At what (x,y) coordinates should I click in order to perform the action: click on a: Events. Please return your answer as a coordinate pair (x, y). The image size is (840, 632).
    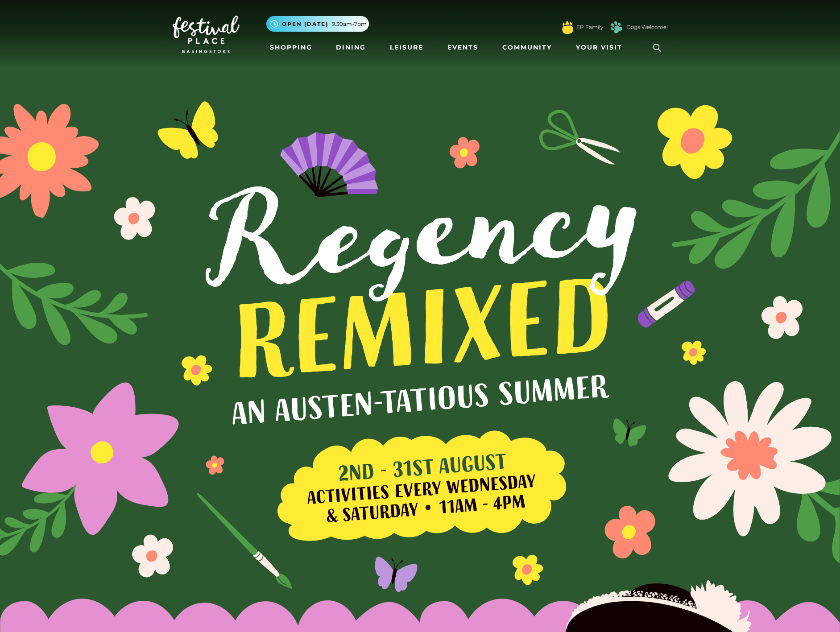
    Looking at the image, I should click on (462, 47).